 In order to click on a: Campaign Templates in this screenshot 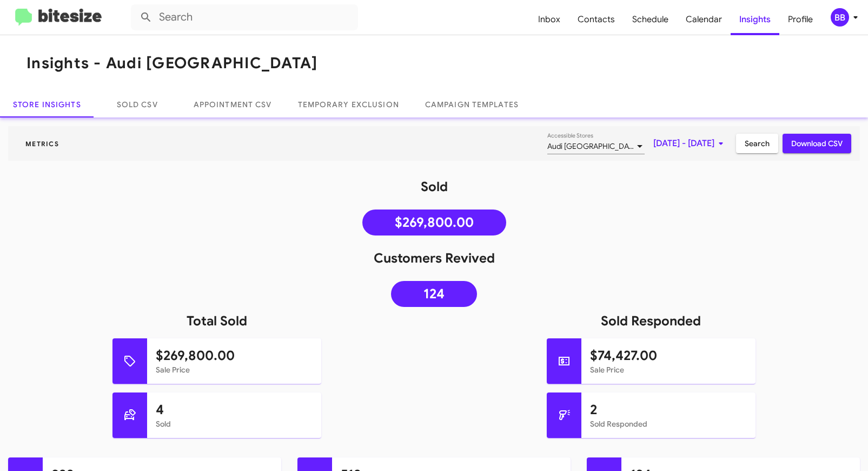, I will do `click(472, 104)`.